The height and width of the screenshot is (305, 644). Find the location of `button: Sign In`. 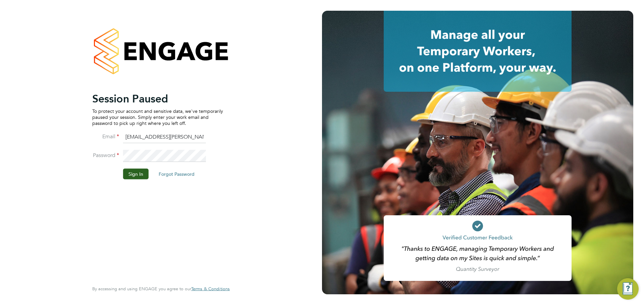

button: Sign In is located at coordinates (136, 174).